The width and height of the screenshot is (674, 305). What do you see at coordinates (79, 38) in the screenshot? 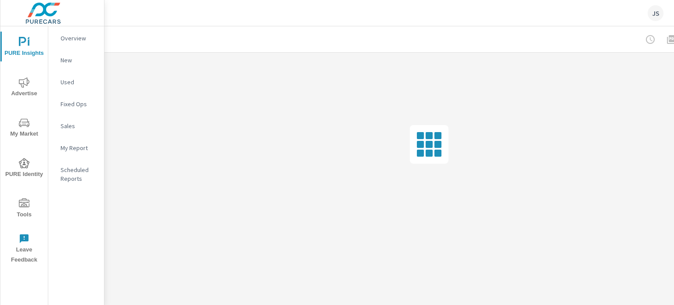
I see `p: Overview` at bounding box center [79, 38].